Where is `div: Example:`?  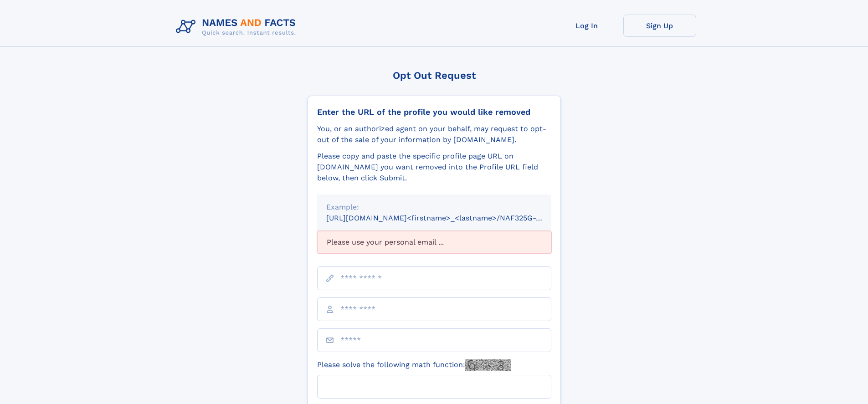
div: Example: is located at coordinates (434, 207).